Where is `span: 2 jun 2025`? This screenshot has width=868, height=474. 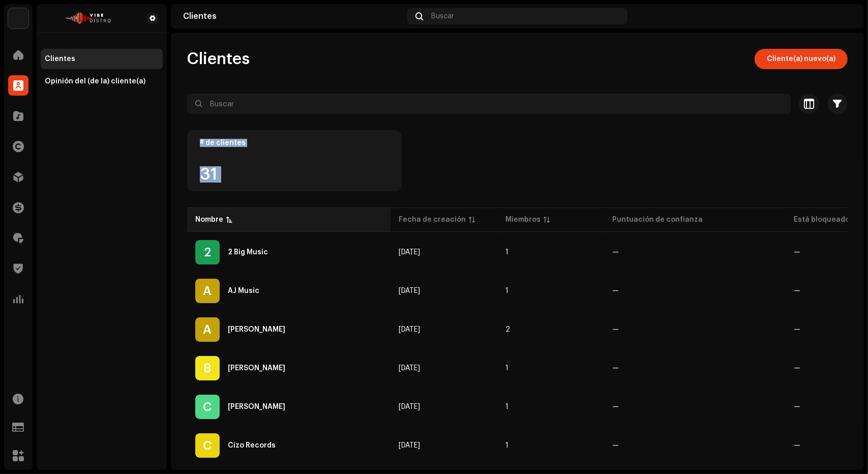
span: 2 jun 2025 is located at coordinates (409, 368).